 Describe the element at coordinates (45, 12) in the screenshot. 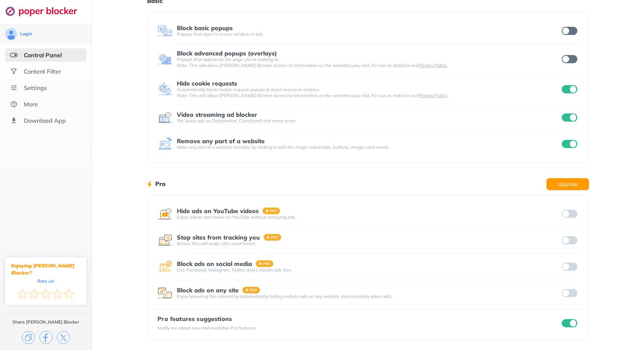

I see `img: logo-webpage.svg` at that location.